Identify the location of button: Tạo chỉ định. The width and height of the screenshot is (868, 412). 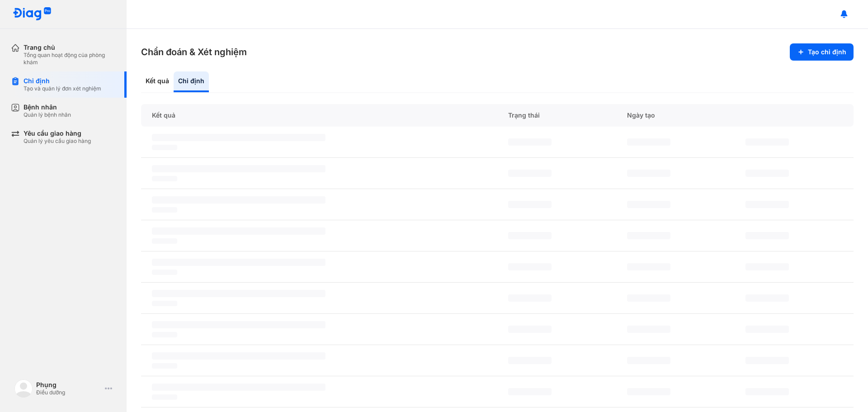
(821, 52).